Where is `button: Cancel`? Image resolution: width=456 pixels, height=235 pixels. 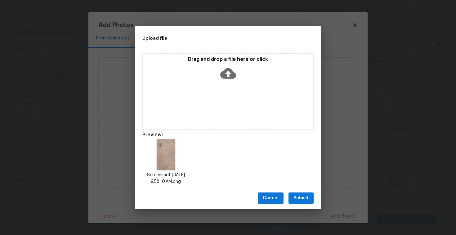
button: Cancel is located at coordinates (271, 198).